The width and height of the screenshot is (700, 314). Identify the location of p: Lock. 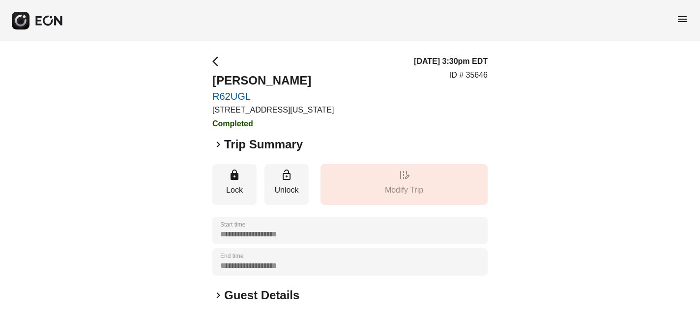
(235, 190).